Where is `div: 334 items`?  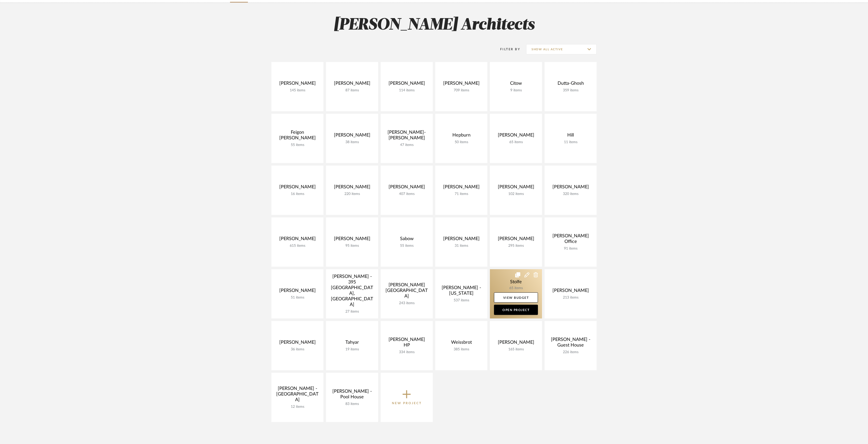
div: 334 items is located at coordinates (407, 352).